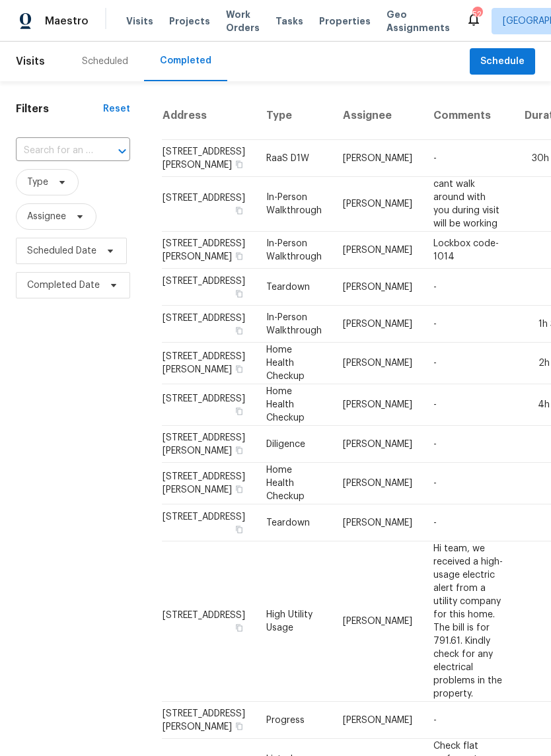 Image resolution: width=551 pixels, height=756 pixels. I want to click on button: Schedule, so click(502, 61).